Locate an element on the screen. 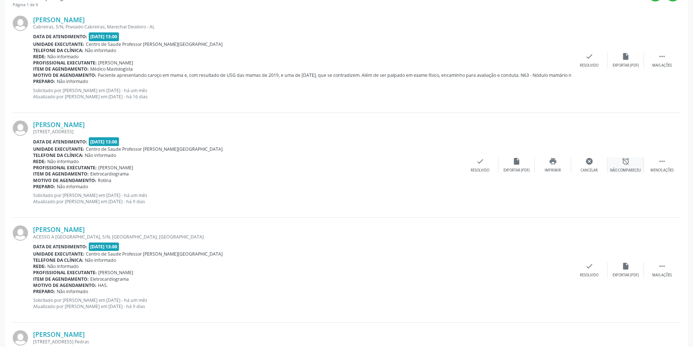 Image resolution: width=693 pixels, height=347 pixels. div: Cabreiras, S/N, Povoado Cabreiras, Marechal Deodoro - AL is located at coordinates (302, 27).